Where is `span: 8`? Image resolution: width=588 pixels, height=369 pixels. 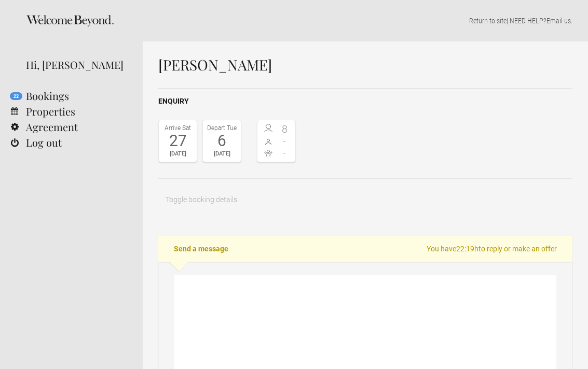 span: 8 is located at coordinates (285, 129).